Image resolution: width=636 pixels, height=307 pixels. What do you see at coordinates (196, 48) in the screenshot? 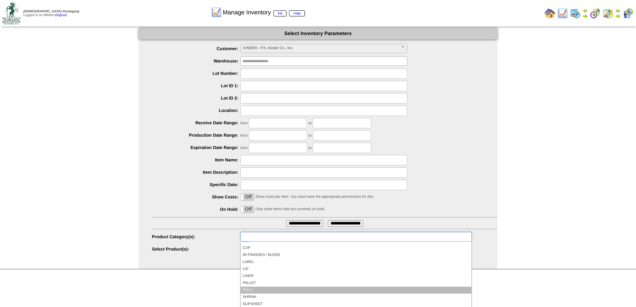
I see `label: Customer:` at bounding box center [196, 48].